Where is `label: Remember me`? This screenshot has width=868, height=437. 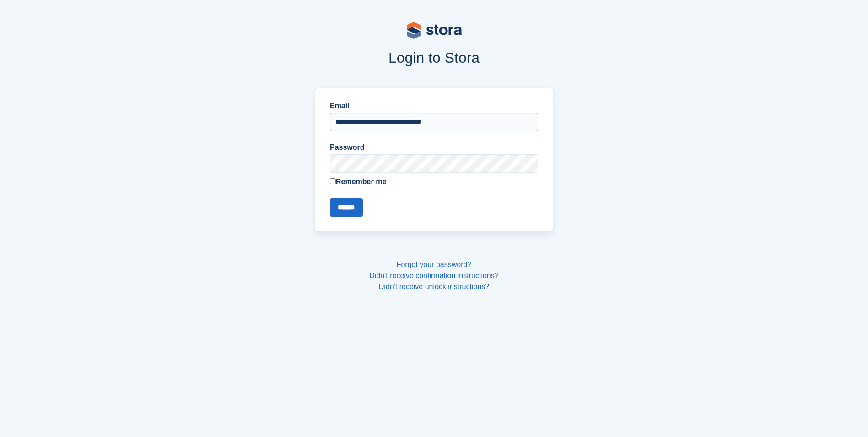
label: Remember me is located at coordinates (434, 182).